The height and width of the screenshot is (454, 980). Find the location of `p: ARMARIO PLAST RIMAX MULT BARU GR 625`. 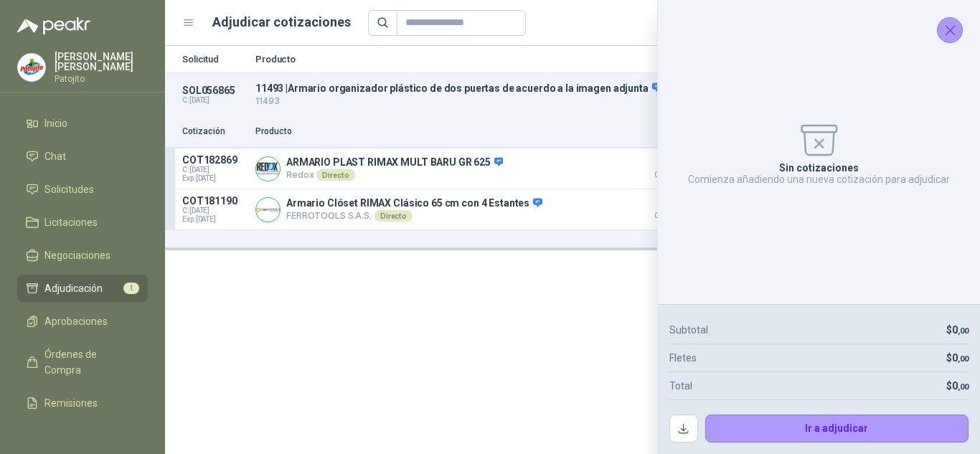

p: ARMARIO PLAST RIMAX MULT BARU GR 625 is located at coordinates (394, 163).